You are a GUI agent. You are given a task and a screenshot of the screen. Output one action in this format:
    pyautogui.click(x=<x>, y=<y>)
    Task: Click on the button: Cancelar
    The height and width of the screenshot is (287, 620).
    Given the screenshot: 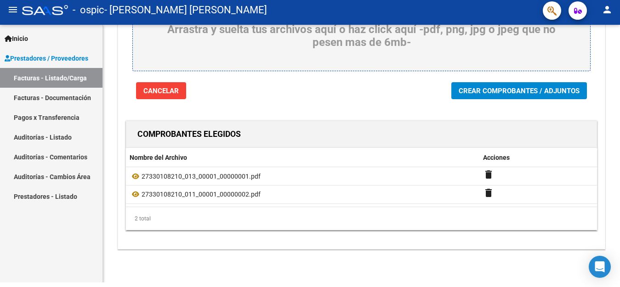 What is the action you would take?
    pyautogui.click(x=161, y=91)
    